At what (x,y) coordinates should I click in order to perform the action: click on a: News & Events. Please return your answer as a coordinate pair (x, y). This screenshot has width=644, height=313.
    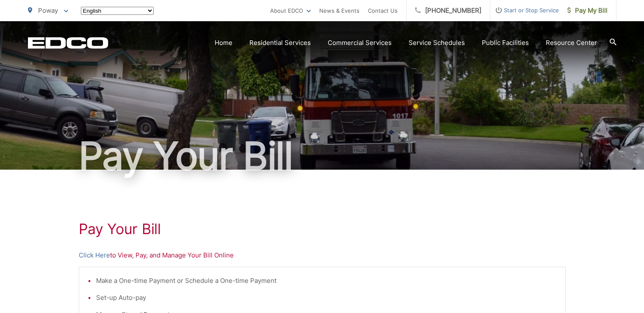
    Looking at the image, I should click on (339, 11).